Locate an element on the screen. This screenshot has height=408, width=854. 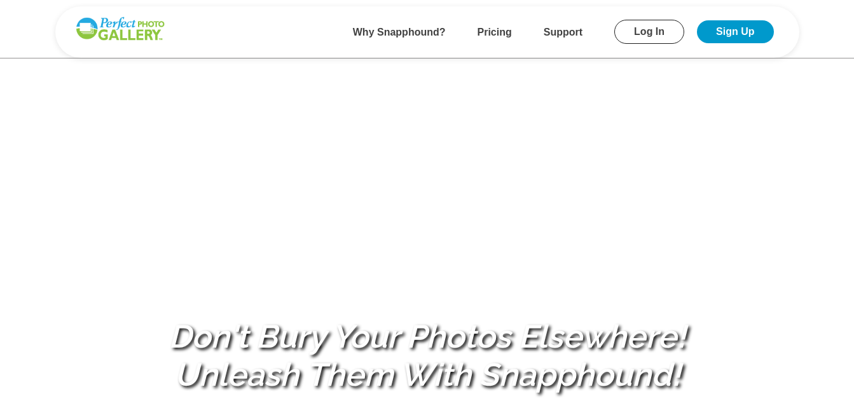
h1: Don't Bury Your Photos Elsewhere! Unleash Them With Snapphound! is located at coordinates (427, 356).